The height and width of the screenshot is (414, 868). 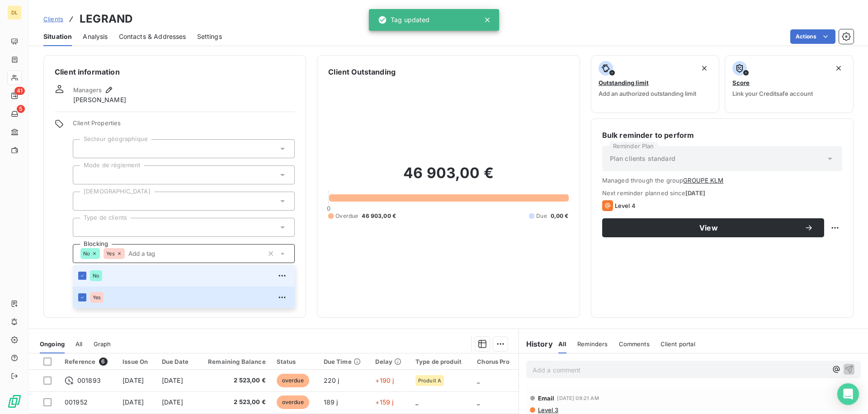 I want to click on div: Reference, so click(x=88, y=361).